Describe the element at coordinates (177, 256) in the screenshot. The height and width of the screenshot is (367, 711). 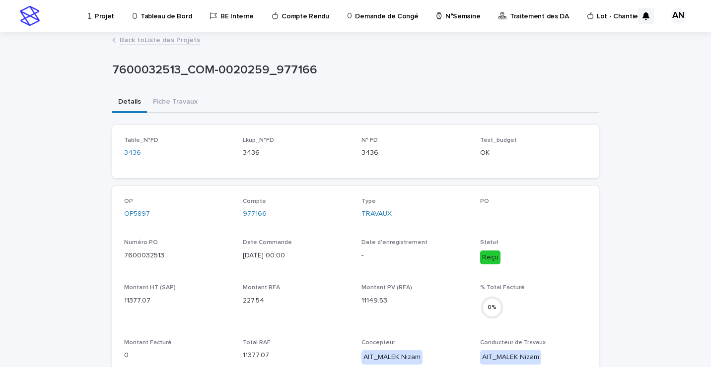
I see `p: 7600032513` at that location.